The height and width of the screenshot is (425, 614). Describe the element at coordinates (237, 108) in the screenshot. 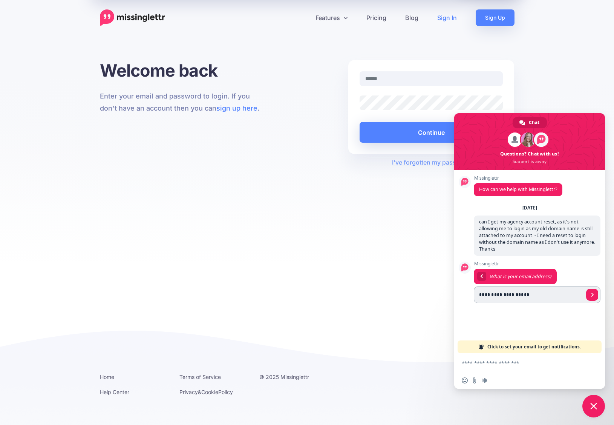

I see `a: sign up here` at that location.